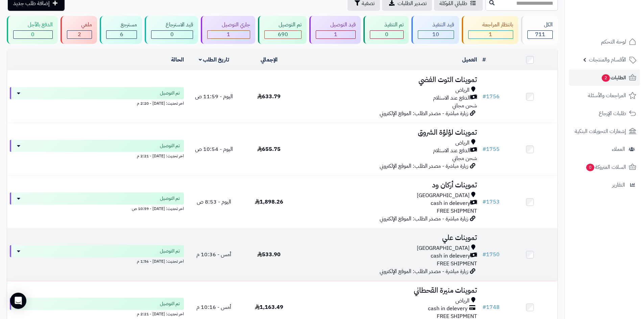 The height and width of the screenshot is (319, 644). What do you see at coordinates (436, 34) in the screenshot?
I see `div: 10` at bounding box center [436, 34].